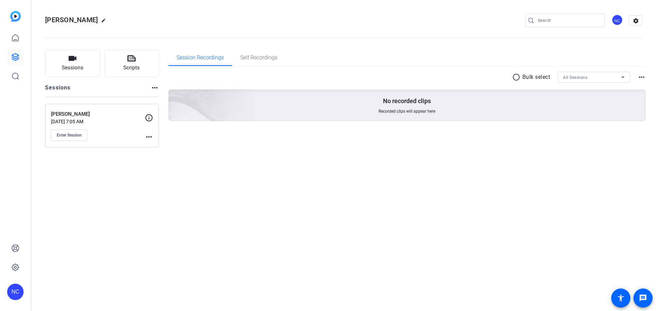 The width and height of the screenshot is (656, 311). I want to click on span: Scripts, so click(132, 68).